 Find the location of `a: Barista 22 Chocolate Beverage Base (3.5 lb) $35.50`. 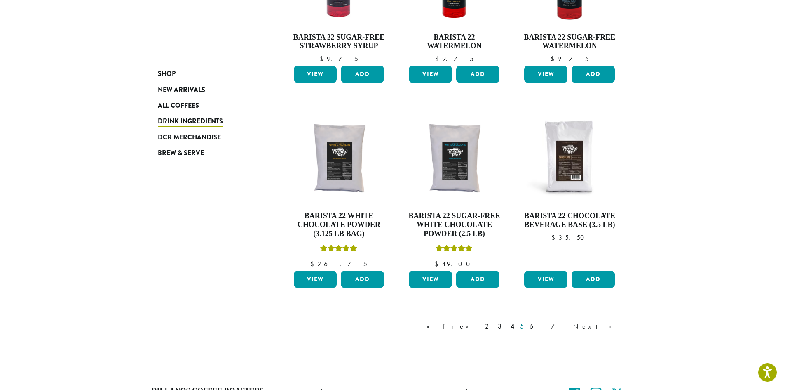

a: Barista 22 Chocolate Beverage Base (3.5 lb) $35.50 is located at coordinates (570, 188).